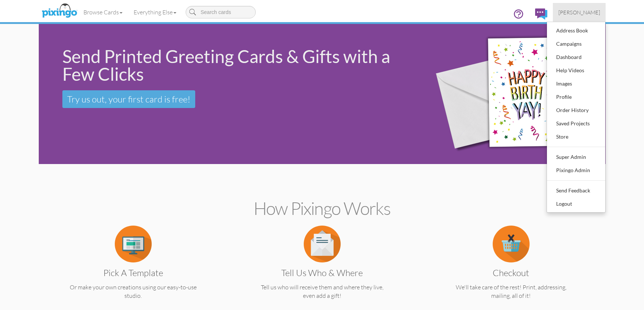  What do you see at coordinates (155, 12) in the screenshot?
I see `a: Everything Else` at bounding box center [155, 12].